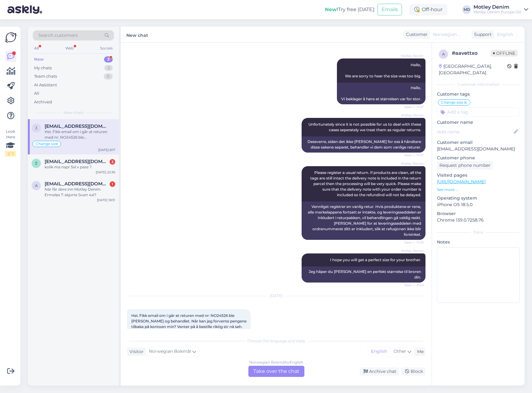 The height and width of the screenshot is (393, 532). I want to click on div: MD, so click(467, 10).